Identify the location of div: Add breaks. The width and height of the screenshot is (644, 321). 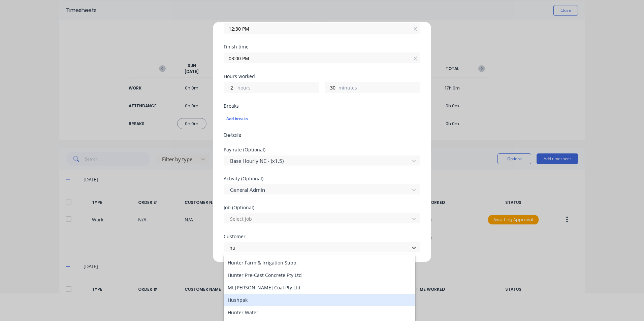
(322, 119).